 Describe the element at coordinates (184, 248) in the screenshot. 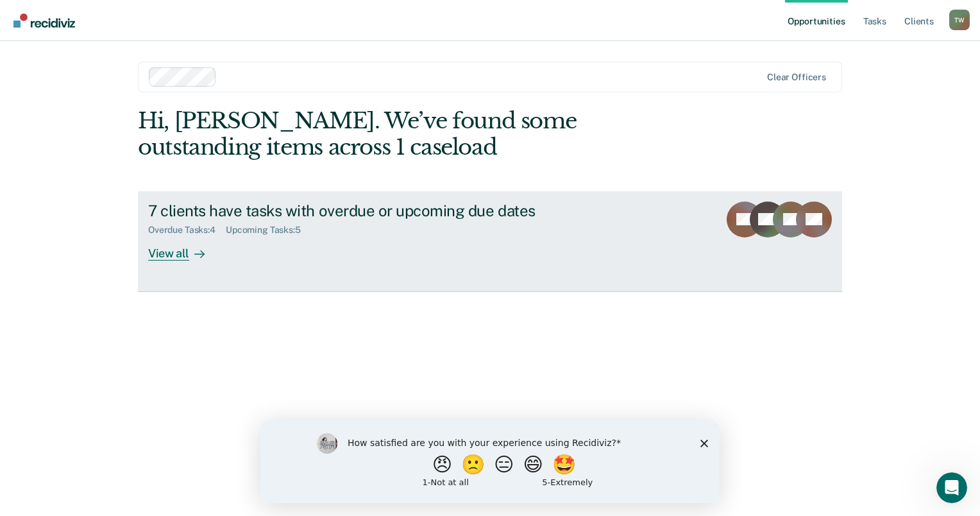

I see `div: View all` at that location.